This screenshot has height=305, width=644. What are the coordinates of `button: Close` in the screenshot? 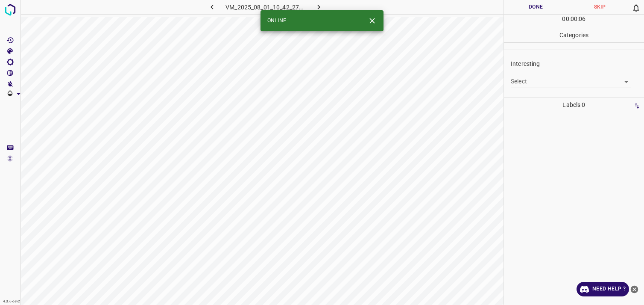 It's located at (372, 21).